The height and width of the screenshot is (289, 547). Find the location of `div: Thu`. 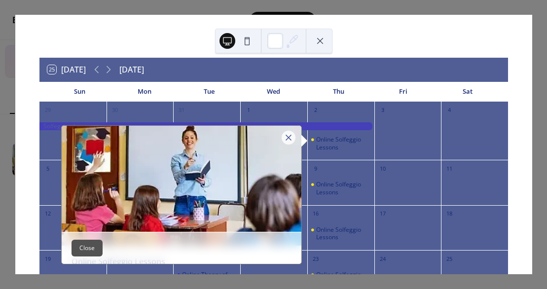

div: Thu is located at coordinates (338, 92).